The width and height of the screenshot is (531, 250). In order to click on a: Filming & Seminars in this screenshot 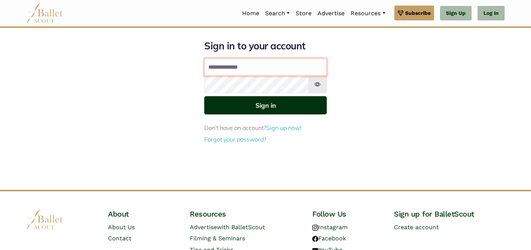, I will do `click(217, 238)`.